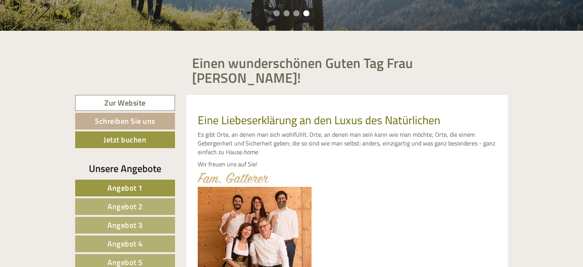  Describe the element at coordinates (63, 32) in the screenshot. I see `div: Guten Tag, wie können wir Ihnen helfen?` at that location.